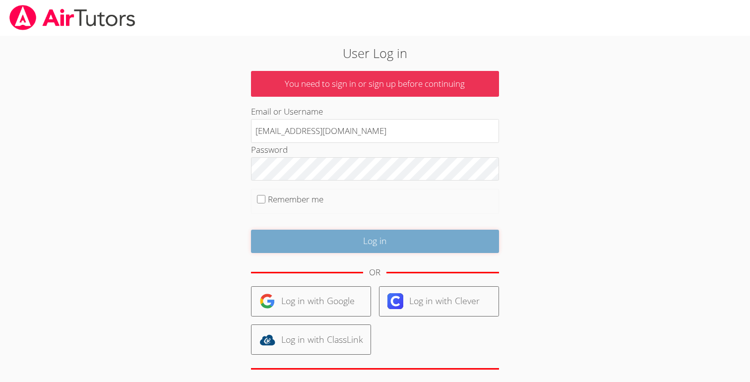 The image size is (750, 382). What do you see at coordinates (72, 17) in the screenshot?
I see `img: airtutors_banner-c4298cdbf04f3fff15de1276eac7730deb9818008684d7c2e4769d2f7ddbe033.png` at bounding box center [72, 17].